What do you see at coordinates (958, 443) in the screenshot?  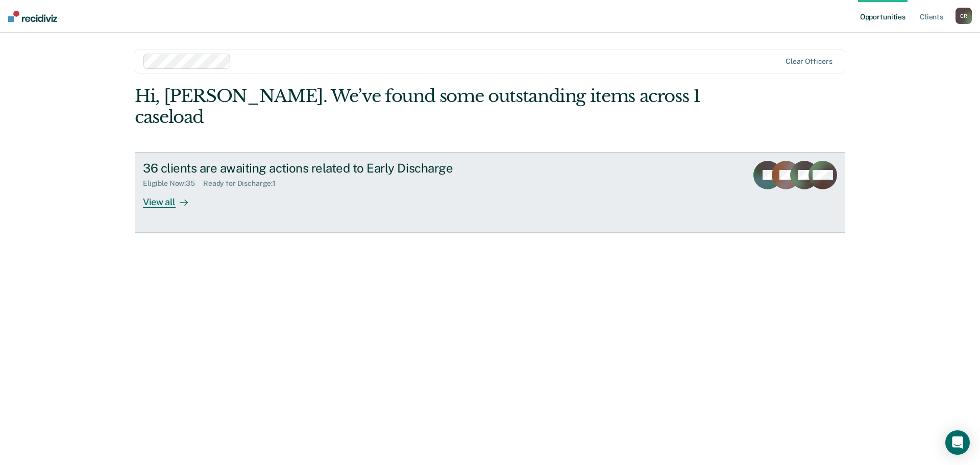 I see `div: Open Intercom Messenger` at bounding box center [958, 443].